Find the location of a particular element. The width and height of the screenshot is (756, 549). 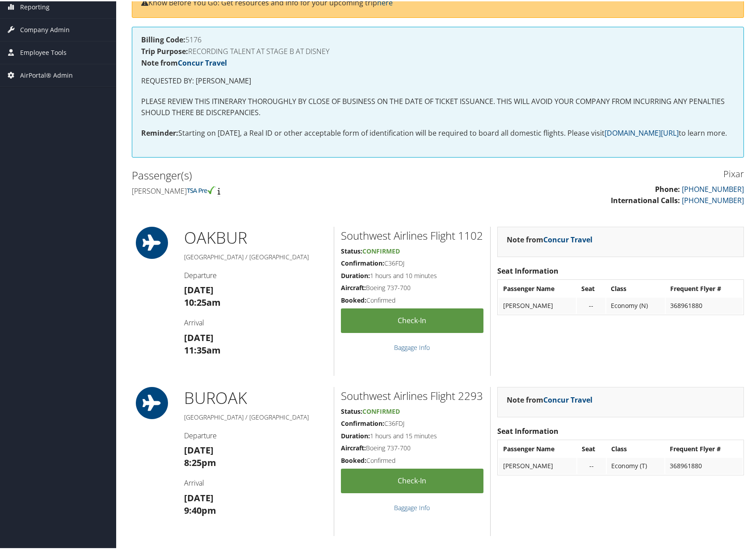

strong: 8:25pm is located at coordinates (200, 461).